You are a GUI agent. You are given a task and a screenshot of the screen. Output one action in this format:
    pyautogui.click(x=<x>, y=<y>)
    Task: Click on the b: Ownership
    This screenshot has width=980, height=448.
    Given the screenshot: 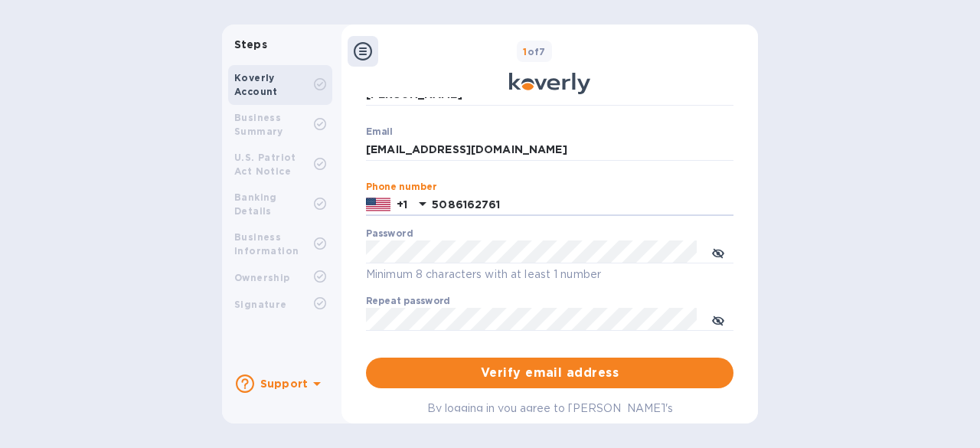 What is the action you would take?
    pyautogui.click(x=262, y=277)
    